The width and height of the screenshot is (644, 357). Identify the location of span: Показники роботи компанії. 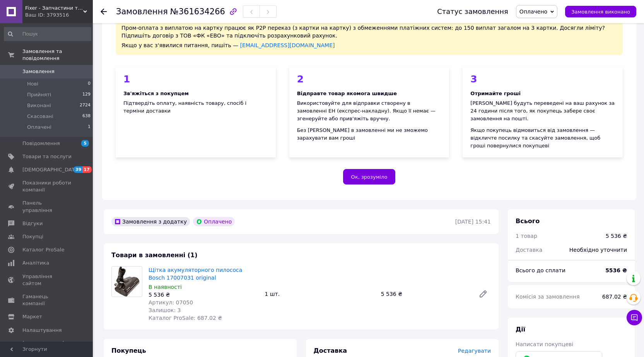
(47, 186).